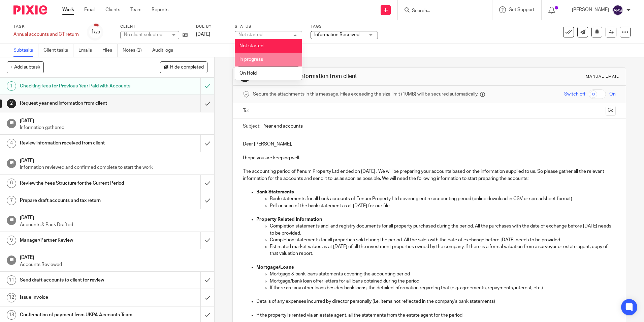  Describe the element at coordinates (443, 281) in the screenshot. I see `p: Mortgage/bank loan offer letters for all loans obtained during the period` at that location.